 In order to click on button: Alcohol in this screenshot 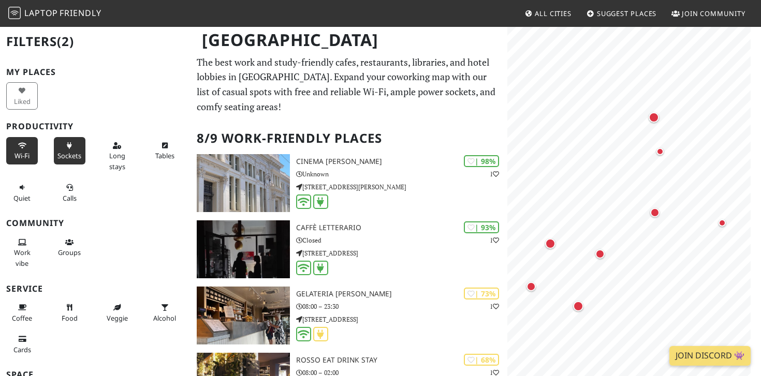, I will do `click(165, 312)`.